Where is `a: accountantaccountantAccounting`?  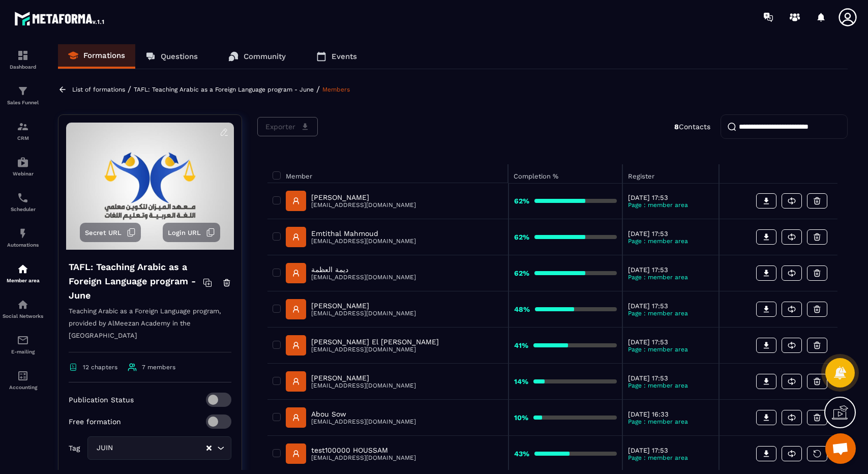 a: accountantaccountantAccounting is located at coordinates (23, 380).